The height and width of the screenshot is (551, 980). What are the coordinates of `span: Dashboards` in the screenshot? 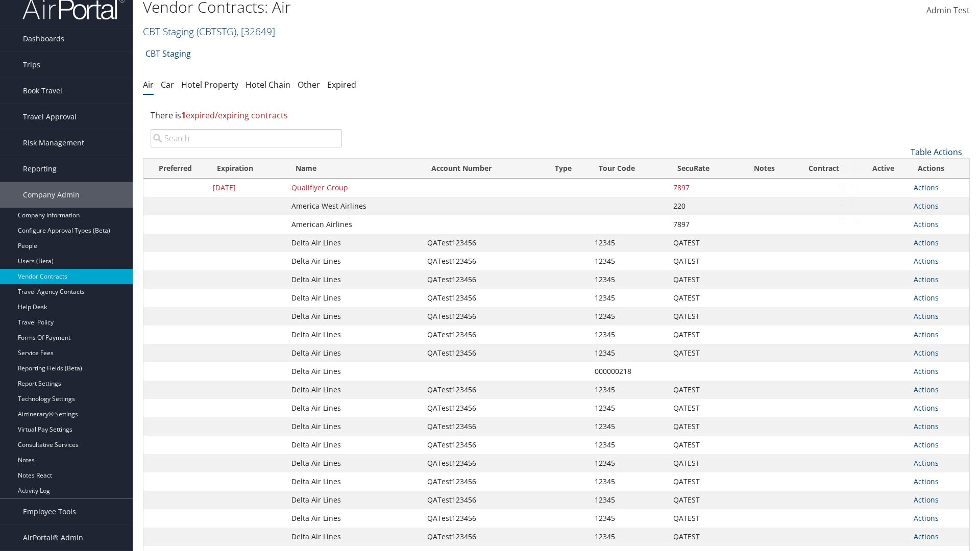 It's located at (43, 39).